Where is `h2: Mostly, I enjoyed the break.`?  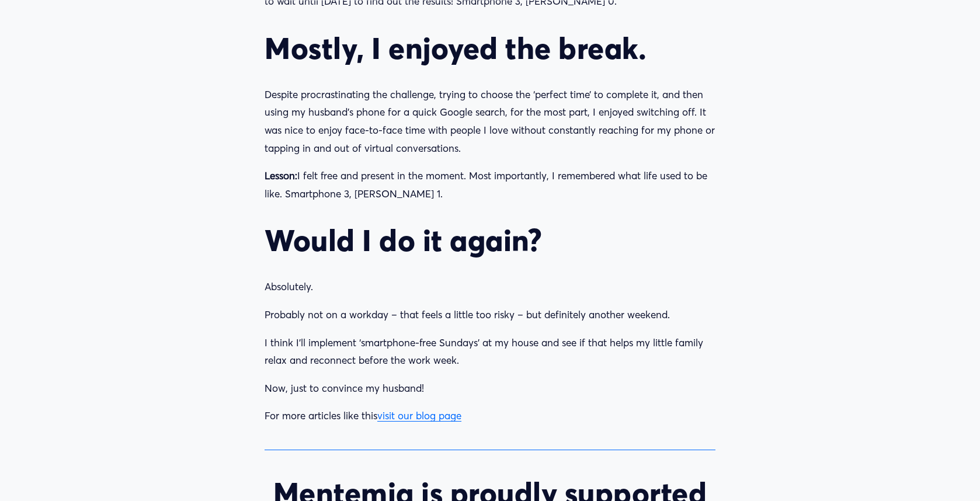
h2: Mostly, I enjoyed the break. is located at coordinates (490, 48).